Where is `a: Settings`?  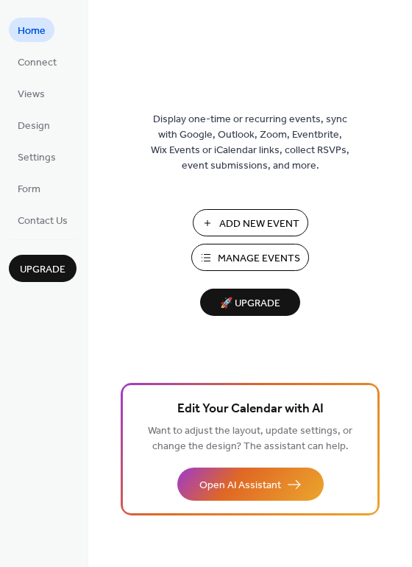 a: Settings is located at coordinates (37, 156).